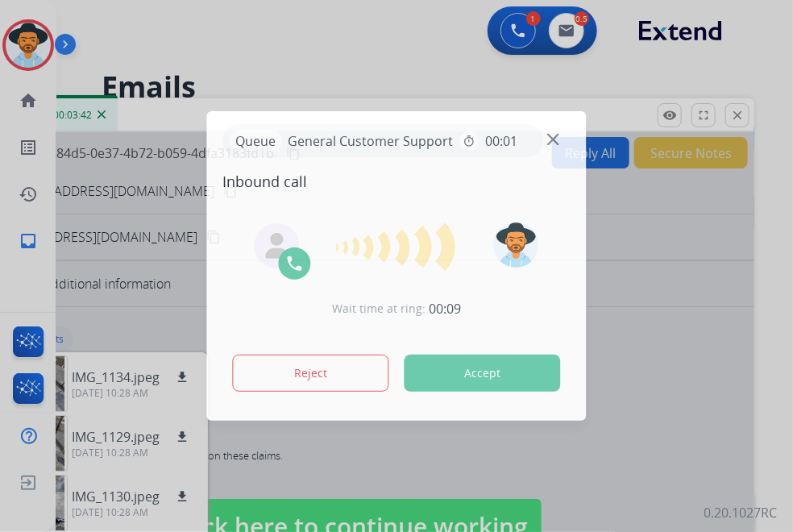 The image size is (793, 532). I want to click on img: agent-avatar, so click(277, 246).